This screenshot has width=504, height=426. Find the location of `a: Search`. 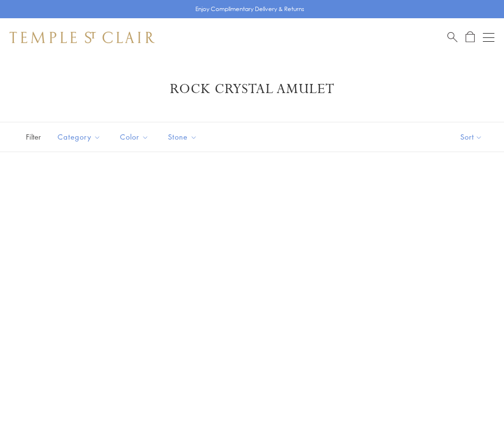

a: Search is located at coordinates (452, 37).